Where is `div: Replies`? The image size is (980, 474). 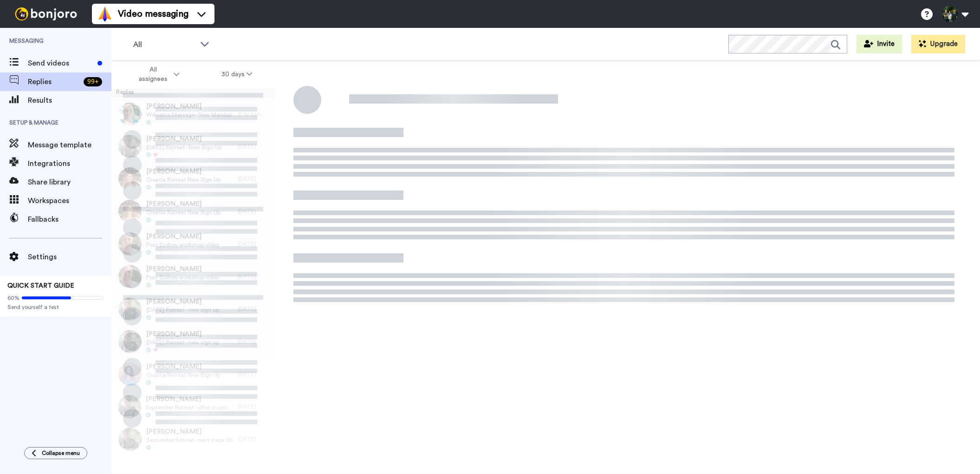 div: Replies is located at coordinates (193, 93).